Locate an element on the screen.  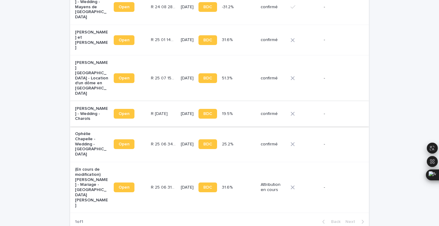
span: Next is located at coordinates (352, 222).